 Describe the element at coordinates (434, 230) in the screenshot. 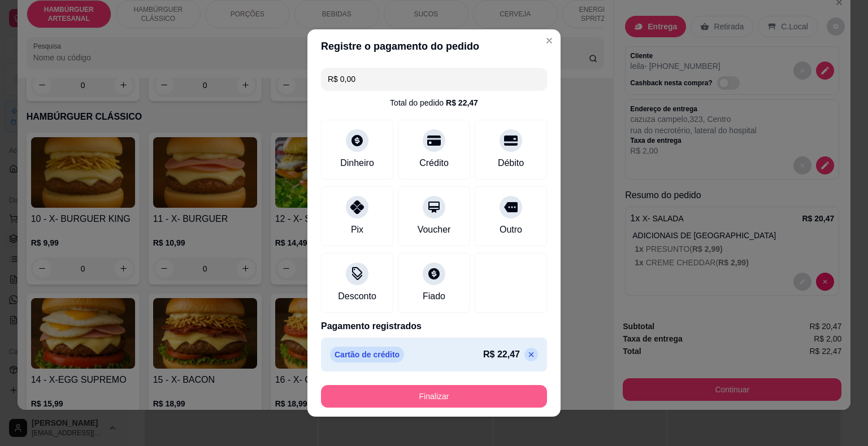

I see `div: Voucher` at that location.